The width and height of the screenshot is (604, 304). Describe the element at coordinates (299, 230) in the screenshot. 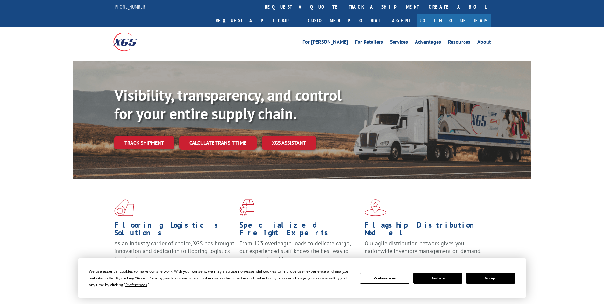

I see `h1: Specialized Freight Experts` at that location.